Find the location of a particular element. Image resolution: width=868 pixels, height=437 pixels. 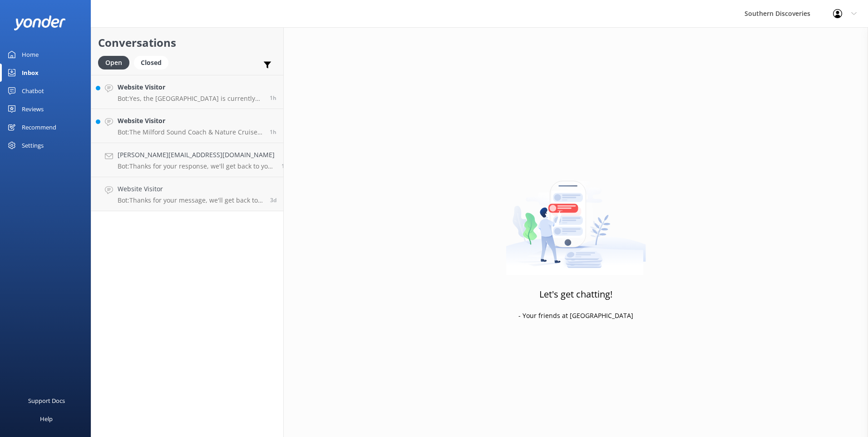

div: Help is located at coordinates (47, 419).